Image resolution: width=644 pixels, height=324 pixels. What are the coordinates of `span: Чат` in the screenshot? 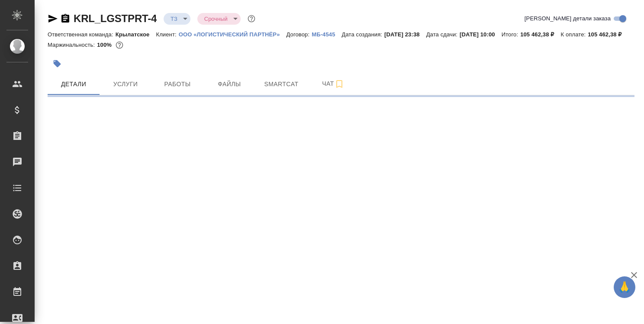 It's located at (333, 84).